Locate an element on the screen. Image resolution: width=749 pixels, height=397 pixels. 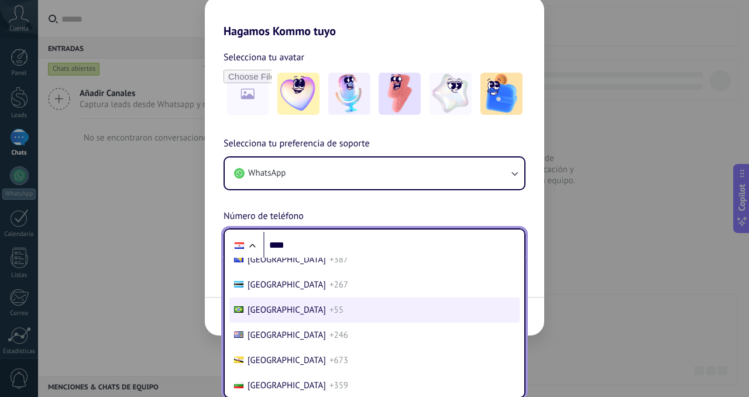
span: +673 is located at coordinates (339, 360).